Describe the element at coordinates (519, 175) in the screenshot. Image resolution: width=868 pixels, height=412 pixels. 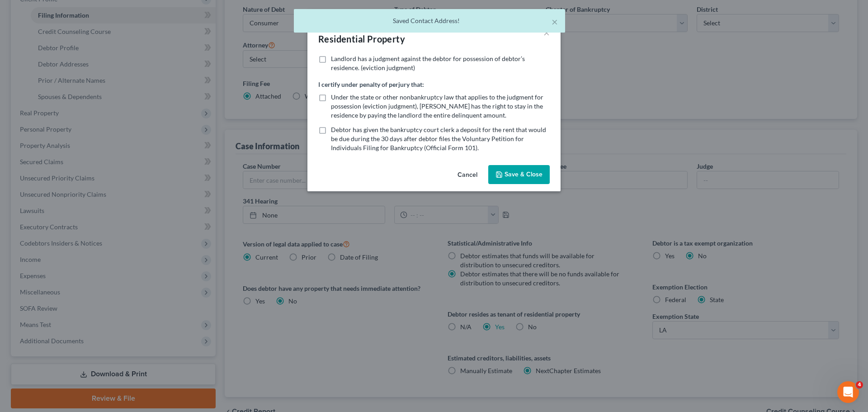
I see `button: Save & Close` at that location.